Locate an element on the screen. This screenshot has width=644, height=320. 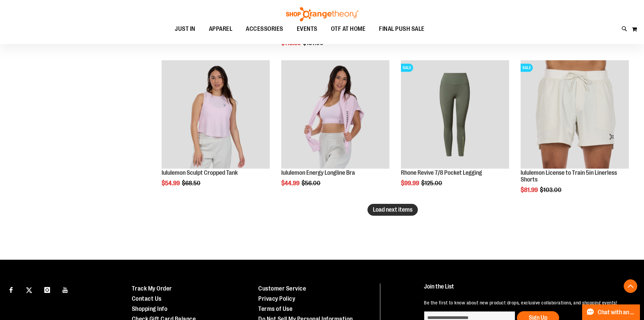
a: Track My Order is located at coordinates (152, 289).